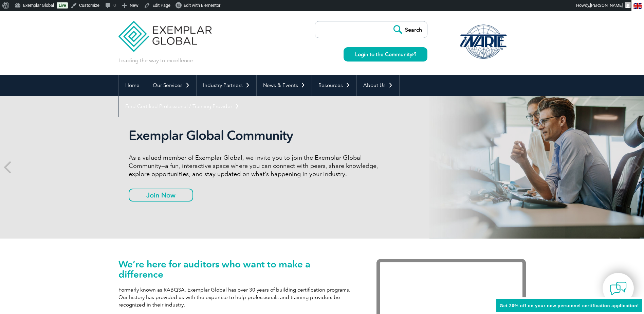 Image resolution: width=644 pixels, height=314 pixels. Describe the element at coordinates (618, 288) in the screenshot. I see `img: contact-chat.png` at that location.